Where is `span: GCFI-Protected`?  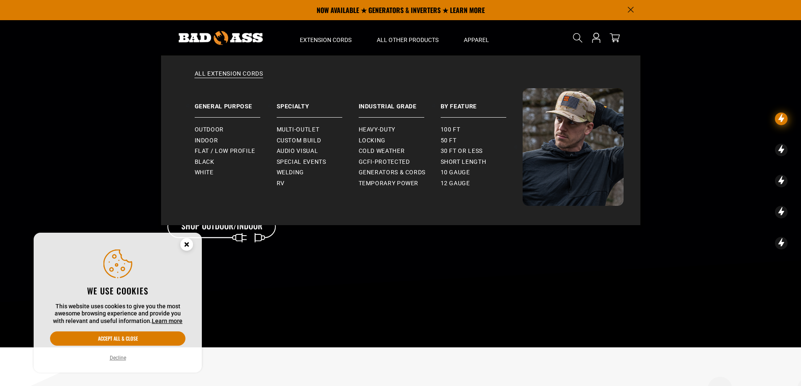
span: GCFI-Protected is located at coordinates (384, 162).